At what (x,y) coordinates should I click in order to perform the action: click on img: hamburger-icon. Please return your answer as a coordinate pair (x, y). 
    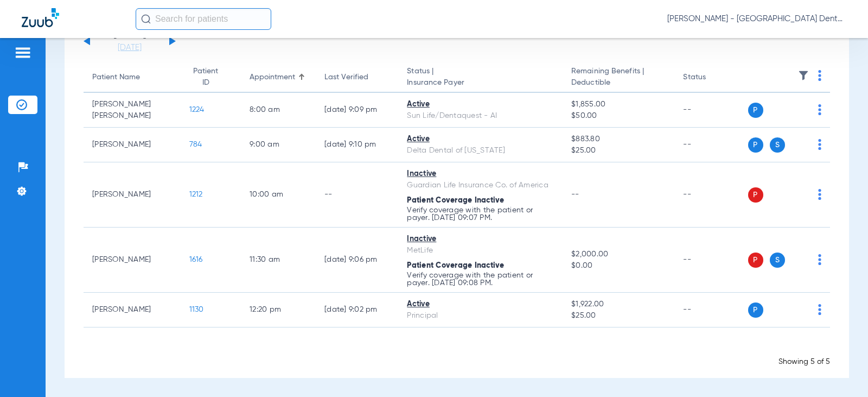
    Looking at the image, I should click on (23, 53).